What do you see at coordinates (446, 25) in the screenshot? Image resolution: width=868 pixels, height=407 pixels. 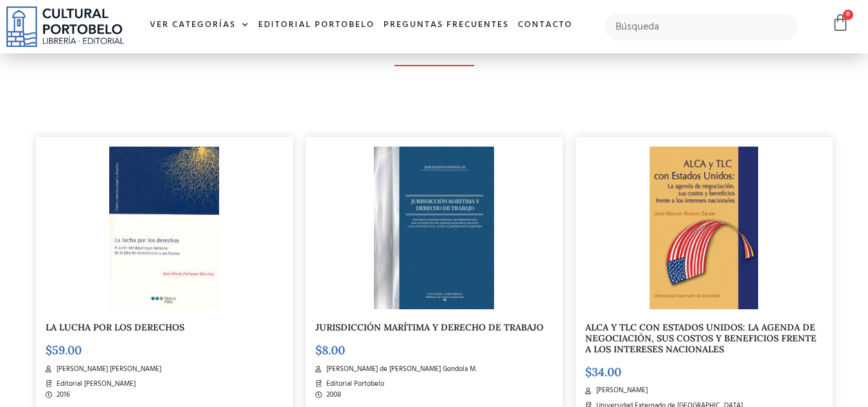 I see `a: Preguntas frecuentes` at bounding box center [446, 25].